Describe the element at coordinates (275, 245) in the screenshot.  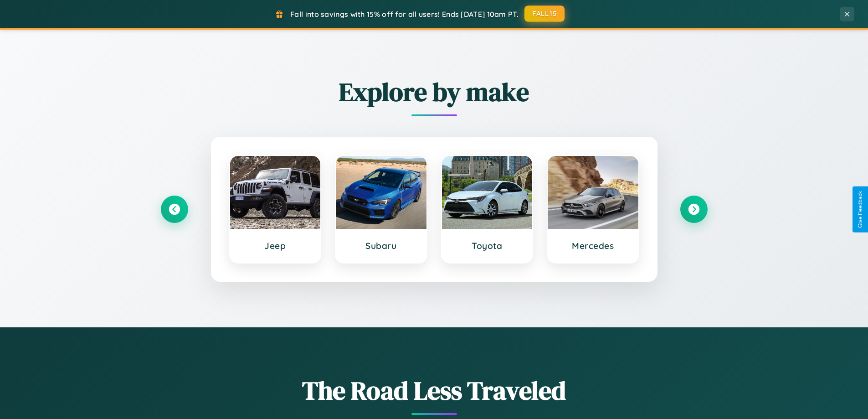
I see `h3: Jeep` at that location.